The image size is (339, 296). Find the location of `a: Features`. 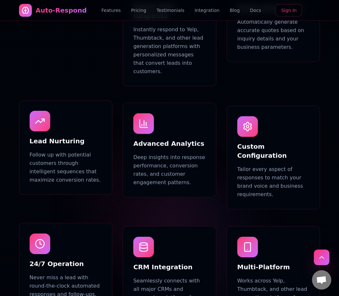

a: Features is located at coordinates (111, 10).